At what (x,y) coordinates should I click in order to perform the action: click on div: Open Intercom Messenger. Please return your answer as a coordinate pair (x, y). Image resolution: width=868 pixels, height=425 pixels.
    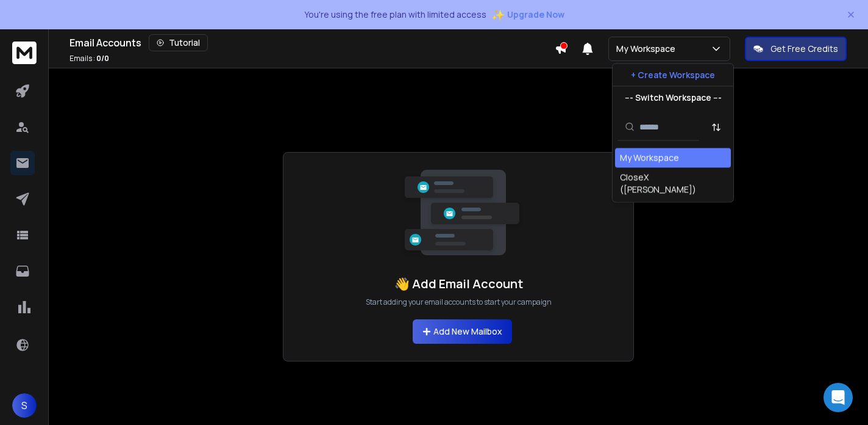
    Looking at the image, I should click on (839, 397).